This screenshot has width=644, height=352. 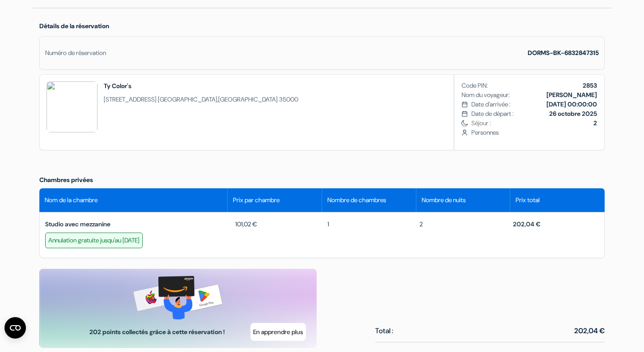 What do you see at coordinates (384, 331) in the screenshot?
I see `span: Total :` at bounding box center [384, 331].